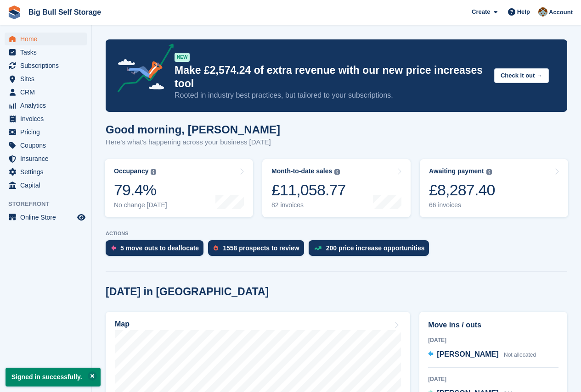 Image resolution: width=581 pixels, height=392 pixels. Describe the element at coordinates (523, 12) in the screenshot. I see `span: Help` at that location.